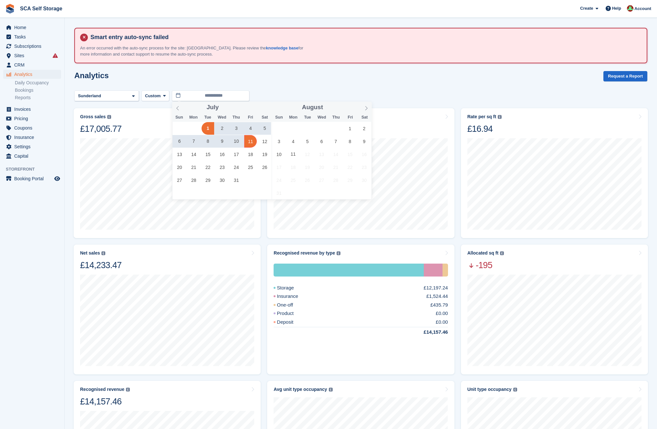 Image resolution: width=657 pixels, height=429 pixels. What do you see at coordinates (321, 141) in the screenshot?
I see `span: August 6, 2025` at bounding box center [321, 141].